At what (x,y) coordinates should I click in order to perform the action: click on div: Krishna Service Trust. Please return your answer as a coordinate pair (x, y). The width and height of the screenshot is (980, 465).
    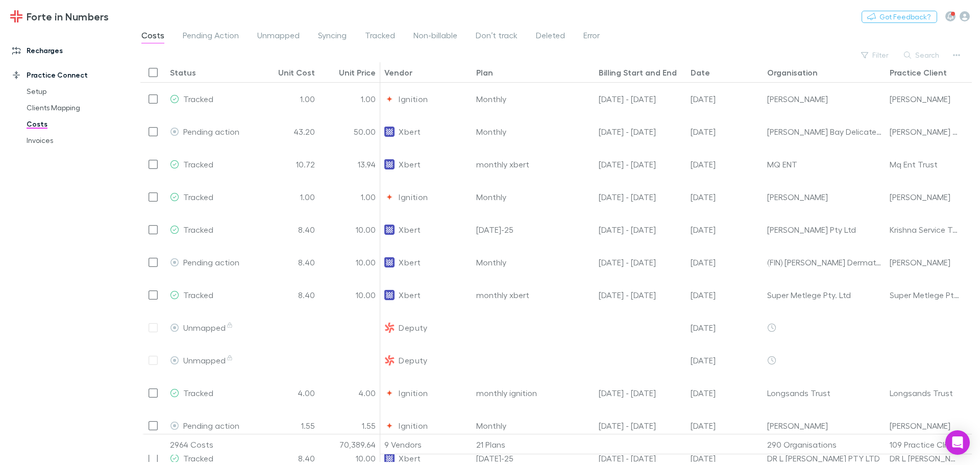
    Looking at the image, I should click on (924, 229).